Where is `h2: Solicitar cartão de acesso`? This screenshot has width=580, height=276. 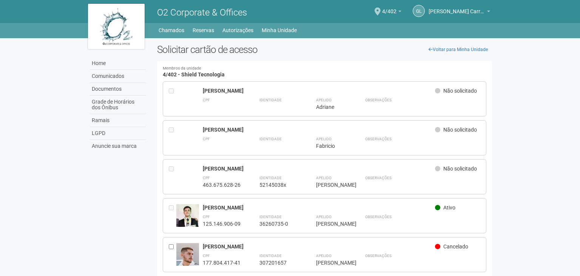
h2: Solicitar cartão de acesso is located at coordinates (324, 49).